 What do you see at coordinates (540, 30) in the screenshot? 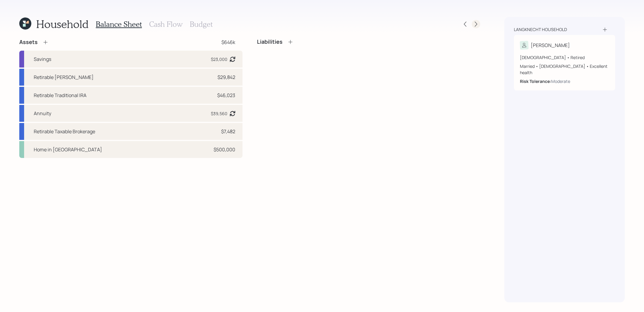
I see `div: Langknecht household` at bounding box center [540, 30].